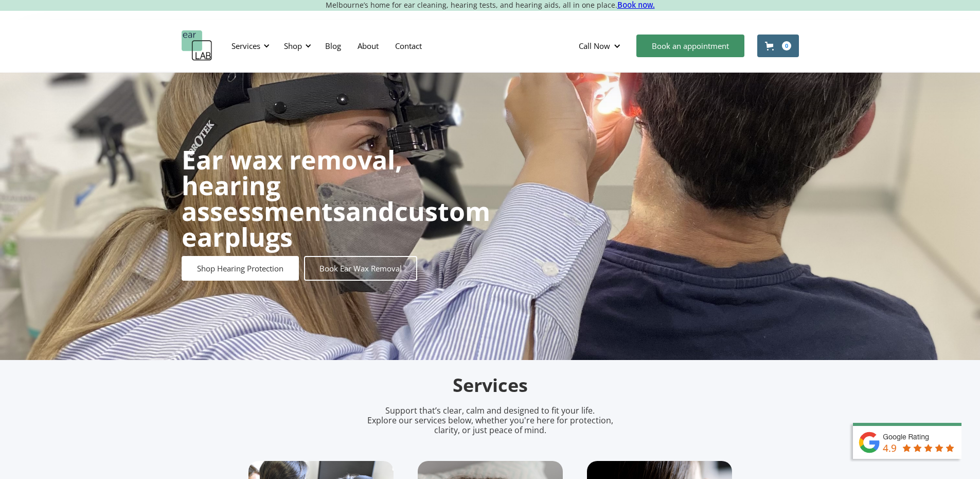 Image resolution: width=980 pixels, height=479 pixels. Describe the element at coordinates (292, 185) in the screenshot. I see `strong: Ear wax removal, hearing assessments` at that location.